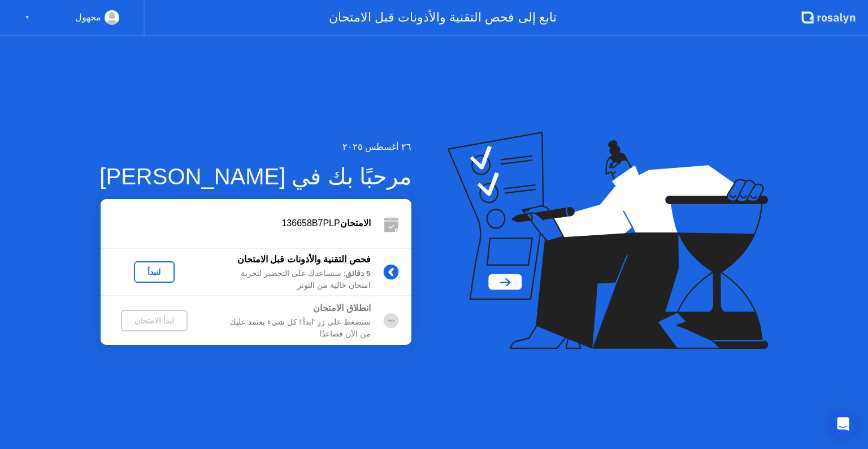 This screenshot has height=449, width=868. Describe the element at coordinates (155, 320) in the screenshot. I see `button: ابدأ الامتحان` at that location.